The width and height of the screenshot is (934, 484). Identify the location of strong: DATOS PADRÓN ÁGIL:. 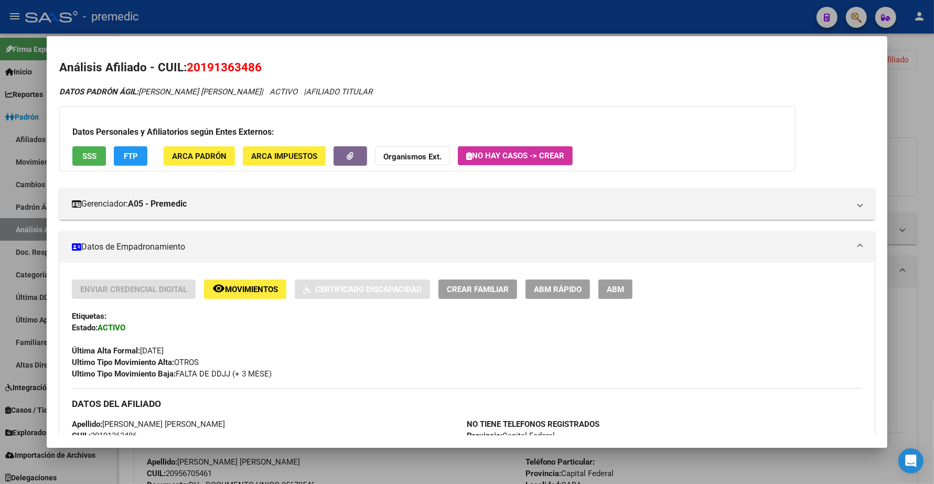
(99, 92).